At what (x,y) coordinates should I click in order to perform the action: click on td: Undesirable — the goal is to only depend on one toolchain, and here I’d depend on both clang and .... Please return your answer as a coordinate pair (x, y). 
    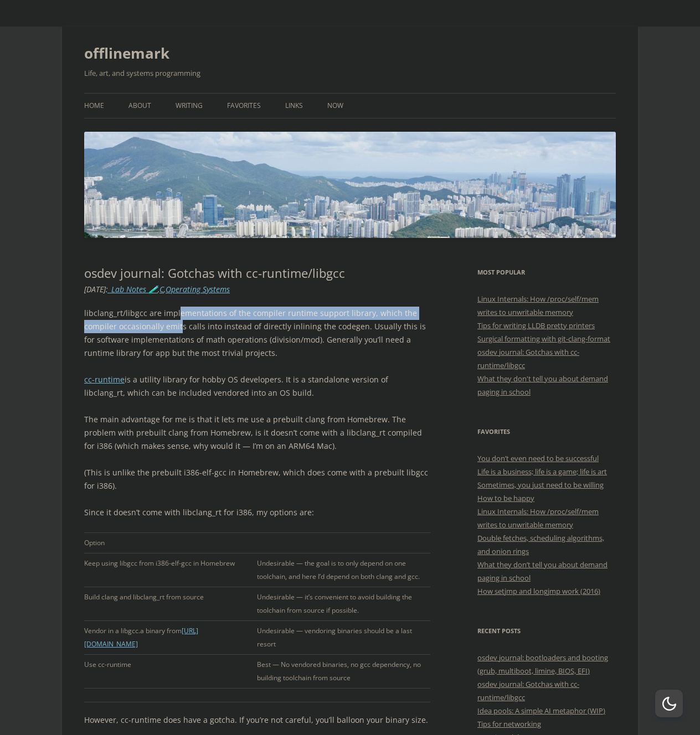
    Looking at the image, I should click on (343, 570).